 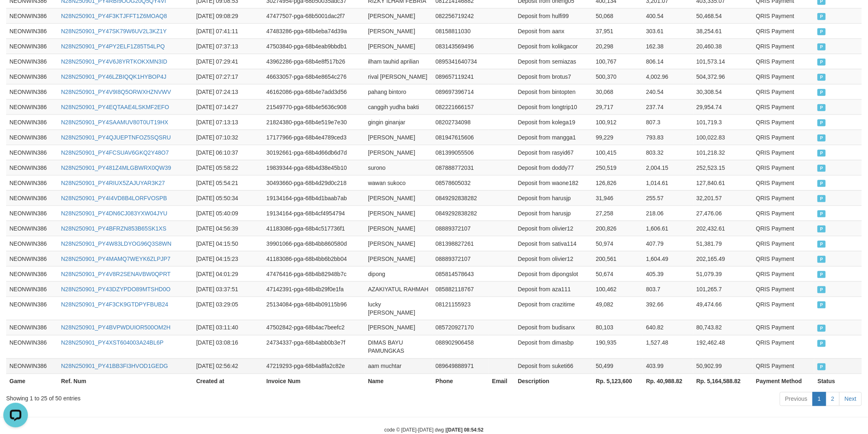 I want to click on td: 24734337-pga-68b4abb0b3e7f, so click(x=314, y=346).